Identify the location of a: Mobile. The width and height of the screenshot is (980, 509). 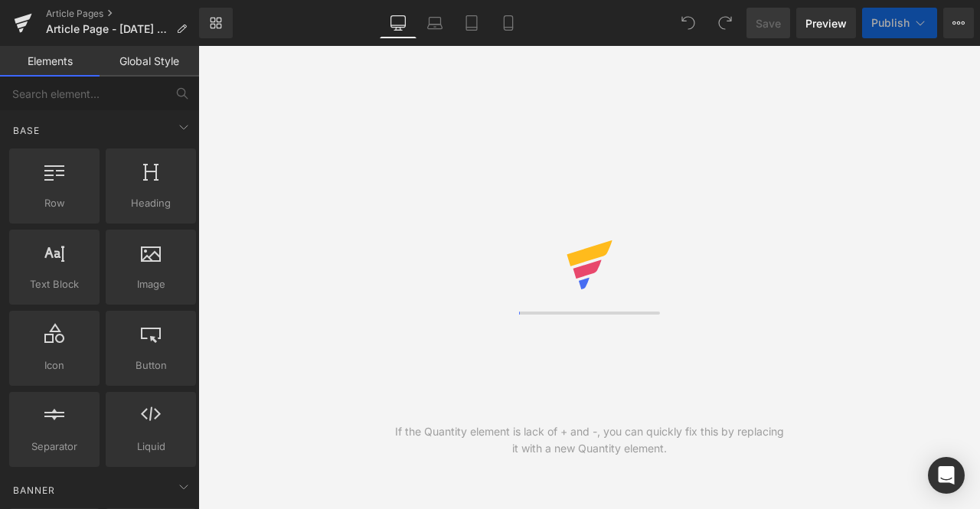
(508, 23).